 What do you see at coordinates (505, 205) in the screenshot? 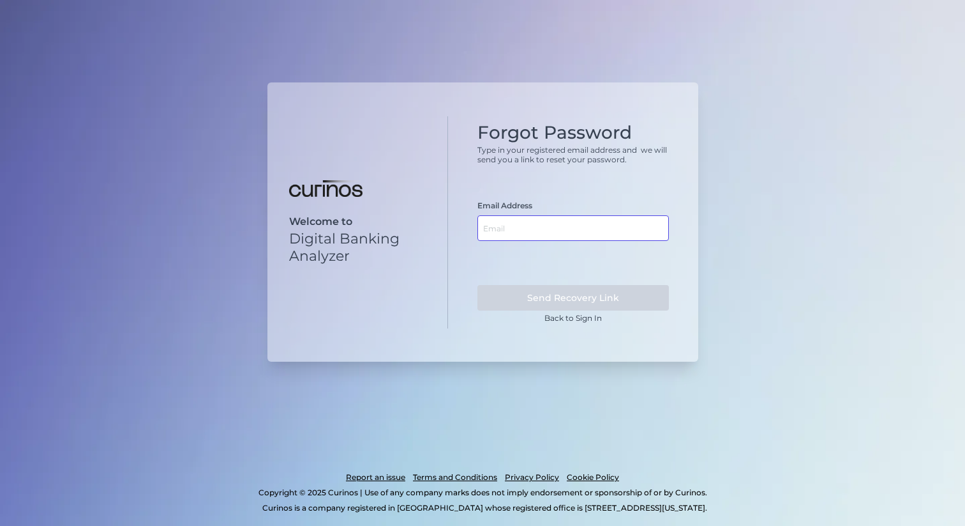
I see `label: Email Address` at bounding box center [505, 205].